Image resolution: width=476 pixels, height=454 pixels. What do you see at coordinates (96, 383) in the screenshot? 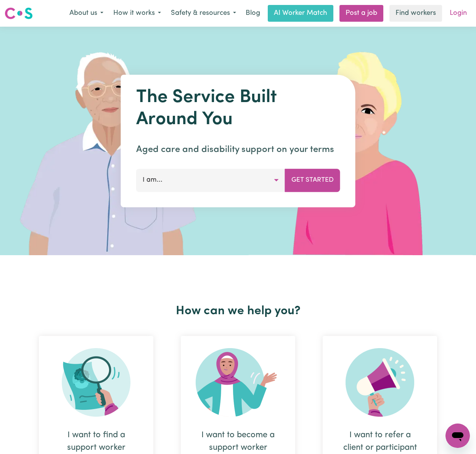
I see `img: Search` at bounding box center [96, 383].